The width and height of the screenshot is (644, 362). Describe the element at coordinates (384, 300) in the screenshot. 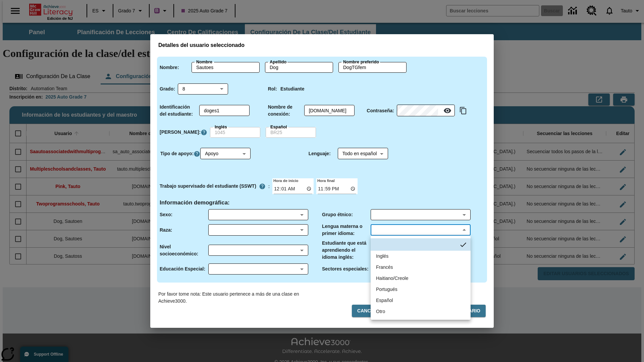

I see `div: Español` at that location.